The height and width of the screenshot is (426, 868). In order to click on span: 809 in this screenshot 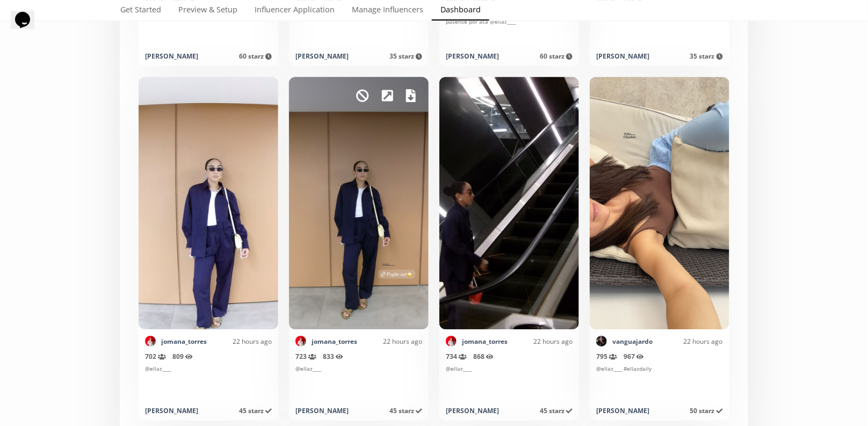, I will do `click(183, 356)`.